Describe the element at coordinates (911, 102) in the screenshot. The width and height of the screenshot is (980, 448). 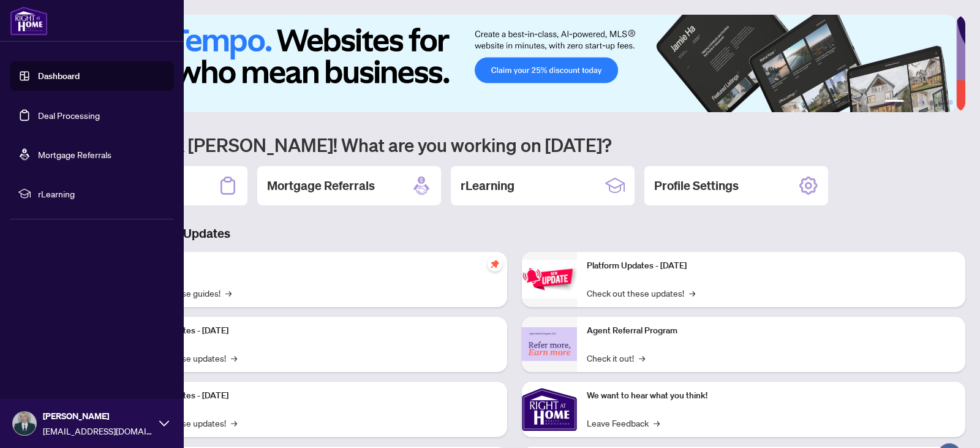
I see `button: 2` at that location.